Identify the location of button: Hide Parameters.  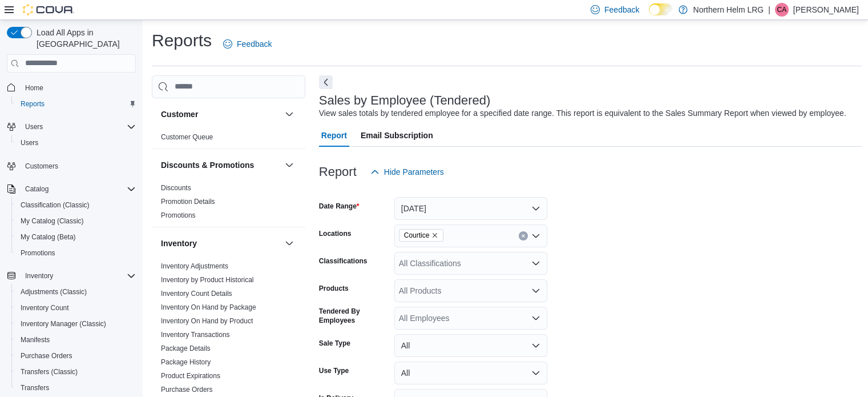
(407, 172).